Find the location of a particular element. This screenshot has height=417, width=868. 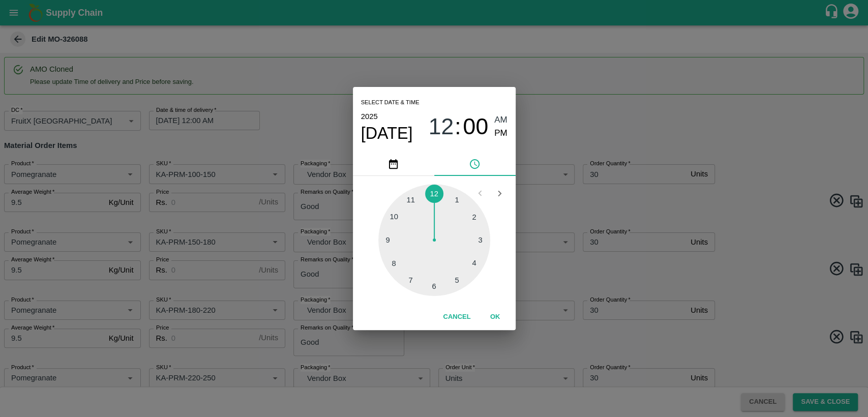

button: 2025 is located at coordinates (369, 116).